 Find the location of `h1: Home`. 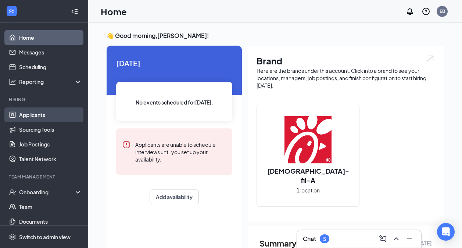

h1: Home is located at coordinates (114, 11).